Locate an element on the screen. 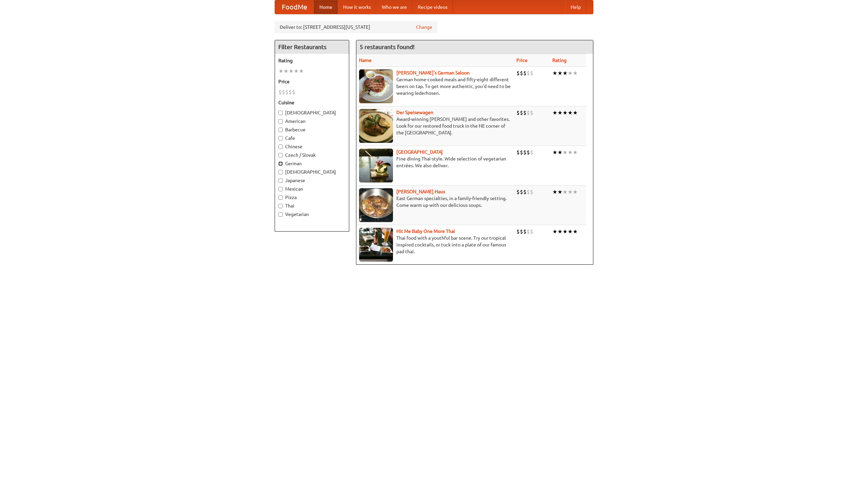 Image resolution: width=868 pixels, height=479 pixels. a: Name is located at coordinates (365, 60).